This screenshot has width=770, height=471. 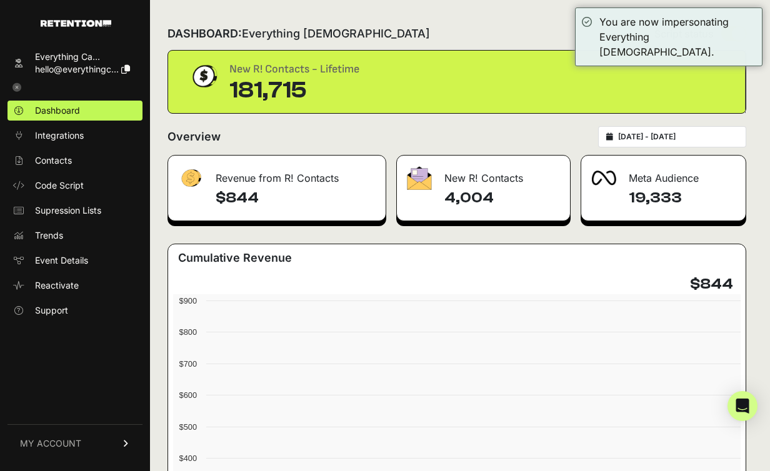 What do you see at coordinates (49, 236) in the screenshot?
I see `span: Trends` at bounding box center [49, 236].